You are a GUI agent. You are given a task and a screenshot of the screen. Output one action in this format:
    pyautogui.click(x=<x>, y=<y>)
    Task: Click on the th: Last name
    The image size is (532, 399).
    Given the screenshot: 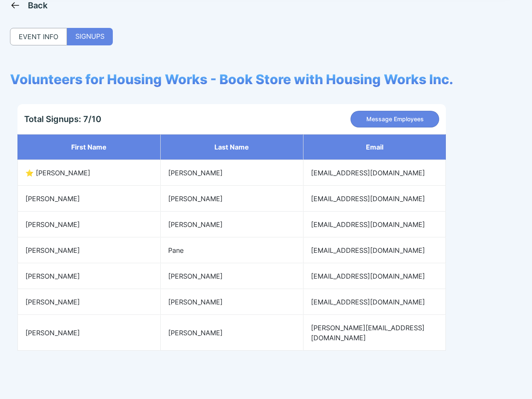 What is the action you would take?
    pyautogui.click(x=231, y=147)
    